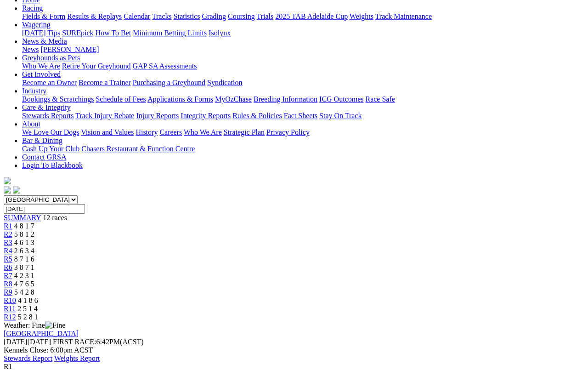 Image resolution: width=588 pixels, height=370 pixels. I want to click on span: Weather: Fine, so click(34, 325).